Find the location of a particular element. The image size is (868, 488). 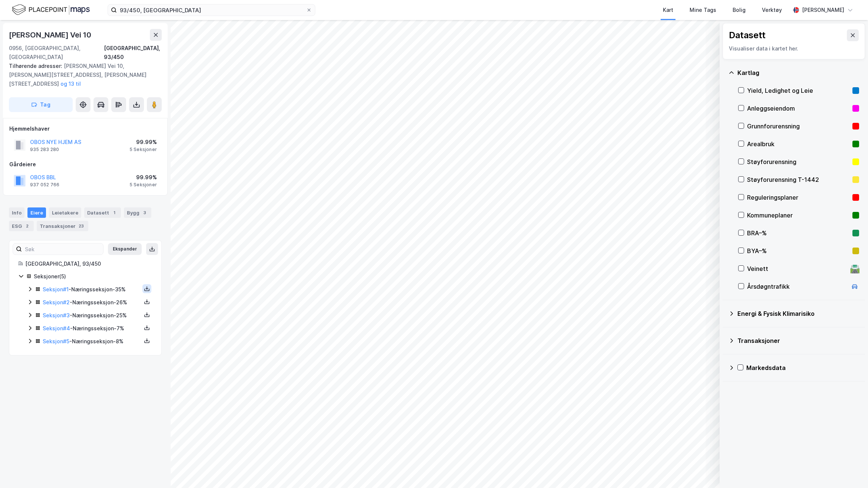

div: Seksjoner ( 5 ) is located at coordinates (93, 277).